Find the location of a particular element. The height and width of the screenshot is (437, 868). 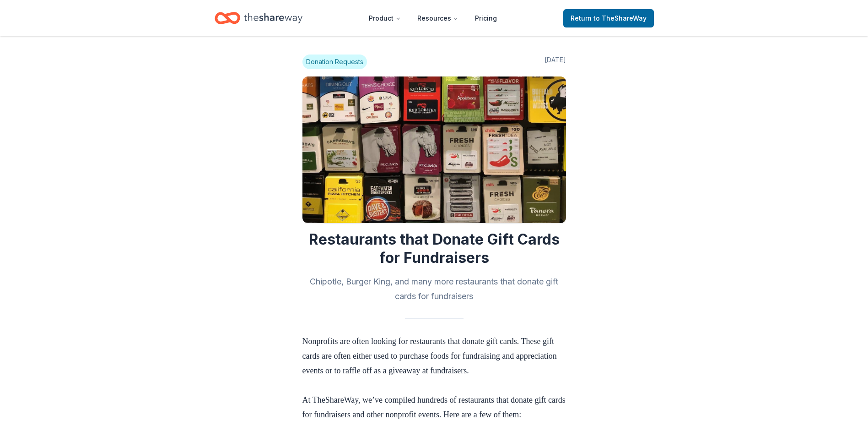

h1: Restaurants that Donate Gift Cards for Fundraisers is located at coordinates (434, 249).